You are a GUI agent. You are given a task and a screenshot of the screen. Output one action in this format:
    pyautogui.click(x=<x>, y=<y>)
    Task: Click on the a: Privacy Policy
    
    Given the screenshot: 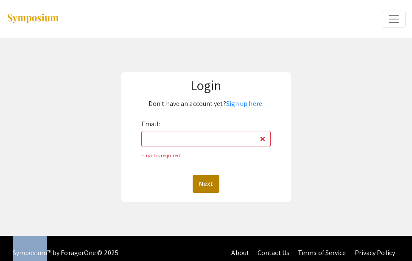 What is the action you would take?
    pyautogui.click(x=375, y=253)
    